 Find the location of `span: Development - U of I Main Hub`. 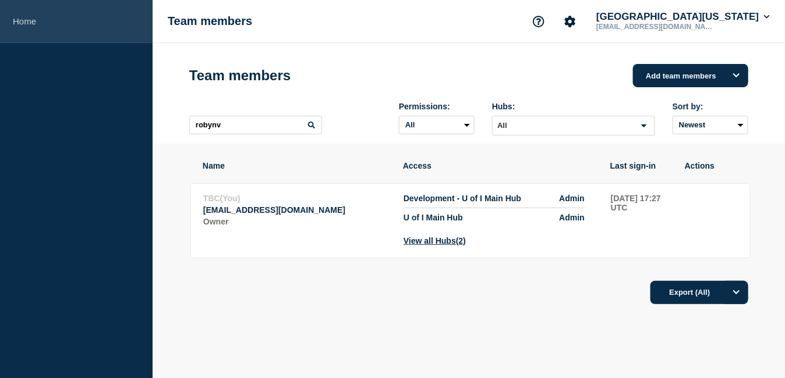

span: Development - U of I Main Hub is located at coordinates (462, 199).